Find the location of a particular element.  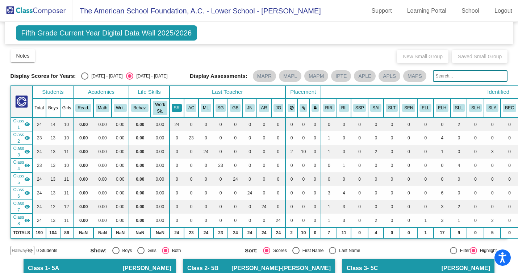

input: Search... is located at coordinates (470, 76).